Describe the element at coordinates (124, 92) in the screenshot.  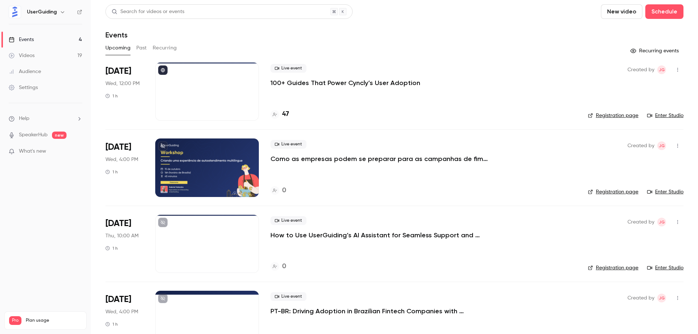
I see `div: Sep 24 Wed, 4:00 PM (Europe/London)` at that location.